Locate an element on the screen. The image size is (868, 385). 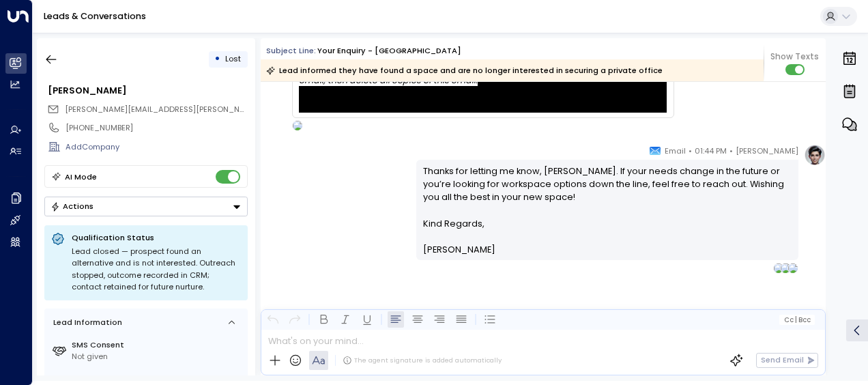
button: Undo is located at coordinates (273, 319).